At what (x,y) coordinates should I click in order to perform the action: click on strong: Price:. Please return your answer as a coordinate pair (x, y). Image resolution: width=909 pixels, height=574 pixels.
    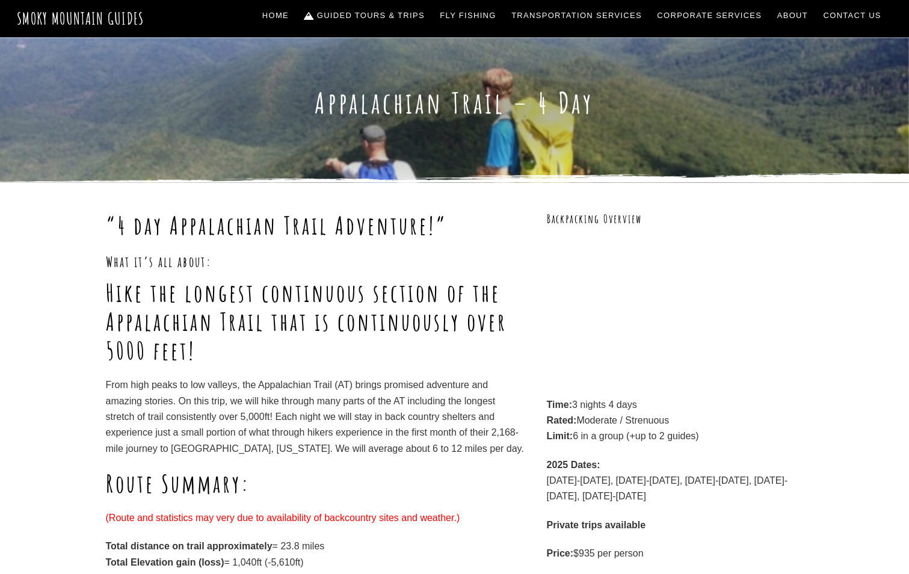
    Looking at the image, I should click on (560, 553).